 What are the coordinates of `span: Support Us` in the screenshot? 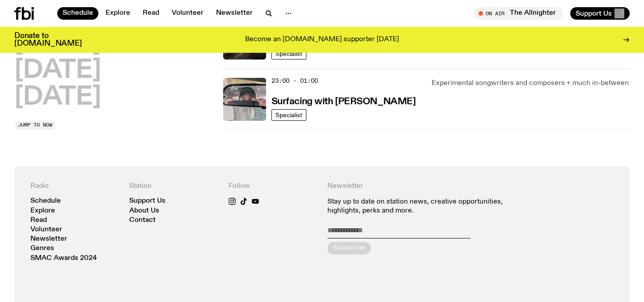 It's located at (593, 13).